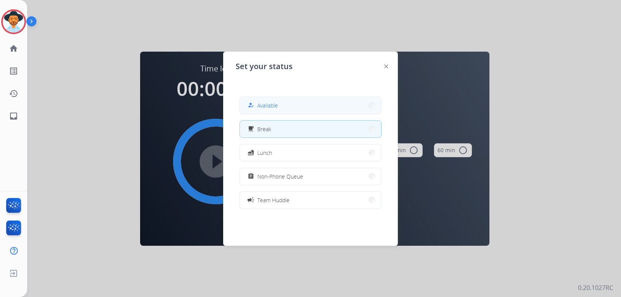 This screenshot has width=621, height=297. What do you see at coordinates (264, 66) in the screenshot?
I see `span: Set your status` at bounding box center [264, 66].